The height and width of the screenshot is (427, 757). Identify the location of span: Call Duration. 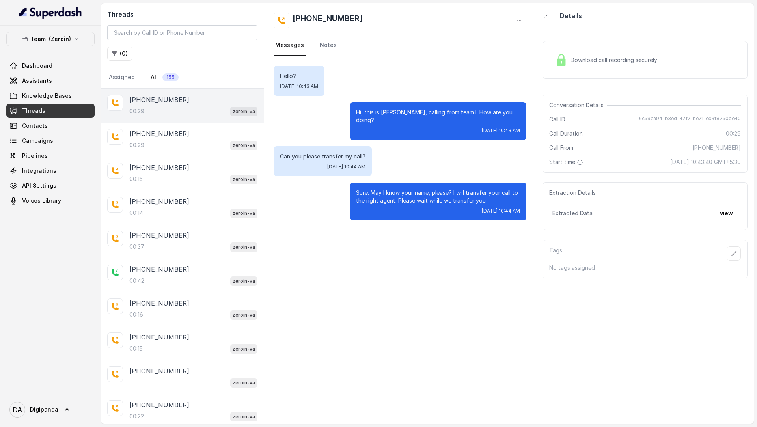
(566, 134).